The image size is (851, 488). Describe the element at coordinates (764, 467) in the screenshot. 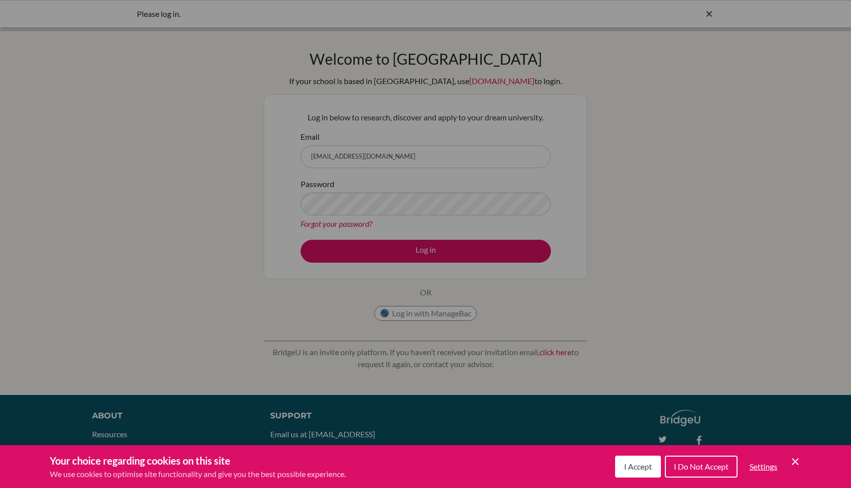

I see `button: Settings` at that location.